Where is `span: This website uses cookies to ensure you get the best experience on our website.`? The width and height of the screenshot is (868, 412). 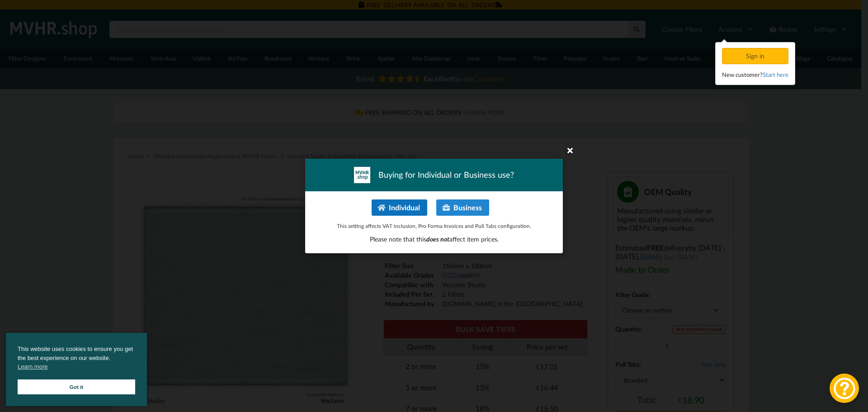
span: This website uses cookies to ensure you get the best experience on our website. is located at coordinates (77, 359).